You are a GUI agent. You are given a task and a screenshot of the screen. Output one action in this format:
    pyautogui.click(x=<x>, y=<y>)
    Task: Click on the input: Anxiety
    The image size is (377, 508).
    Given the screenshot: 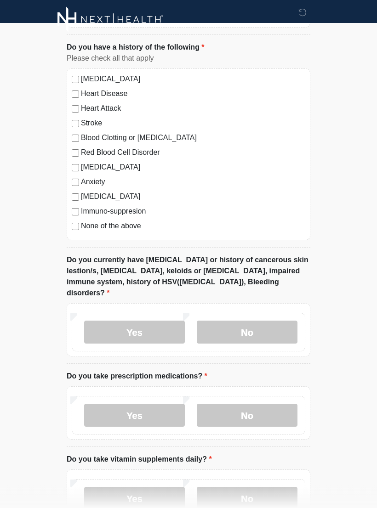 What is the action you would take?
    pyautogui.click(x=75, y=183)
    